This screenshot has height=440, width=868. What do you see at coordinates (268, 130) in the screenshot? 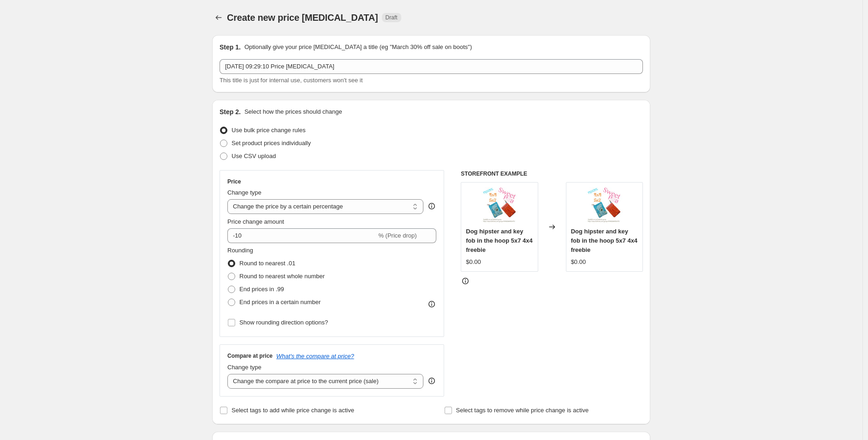
I see `span: Use bulk price change rules` at bounding box center [268, 130].